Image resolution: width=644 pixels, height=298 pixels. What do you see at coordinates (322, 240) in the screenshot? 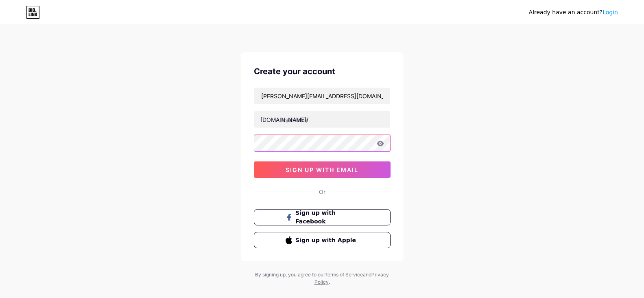
I see `button: Sign up with Apple` at bounding box center [322, 240].